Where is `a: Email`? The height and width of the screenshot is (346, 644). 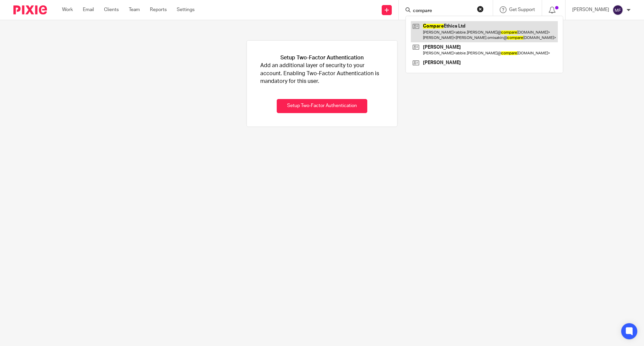 a: Email is located at coordinates (88, 10).